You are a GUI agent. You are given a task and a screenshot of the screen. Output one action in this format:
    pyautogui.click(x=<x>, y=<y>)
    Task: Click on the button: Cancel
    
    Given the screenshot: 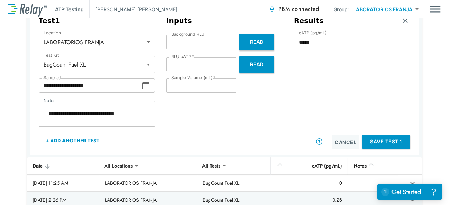 What is the action you would take?
    pyautogui.click(x=346, y=142)
    